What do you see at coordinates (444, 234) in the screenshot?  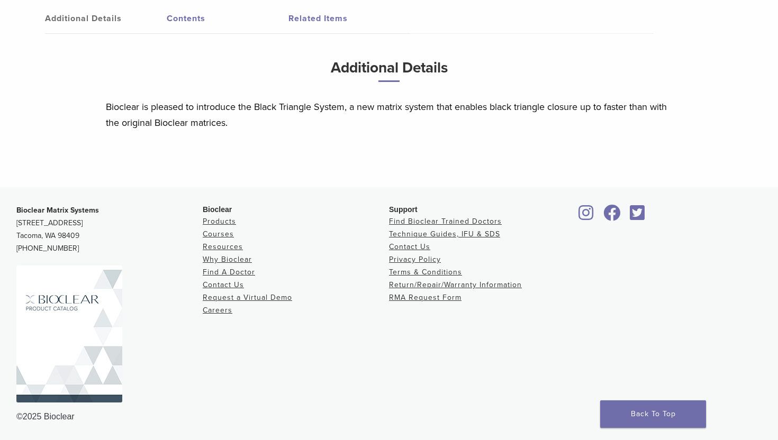 I see `a: Technique Guides, IFU & SDS` at bounding box center [444, 234].